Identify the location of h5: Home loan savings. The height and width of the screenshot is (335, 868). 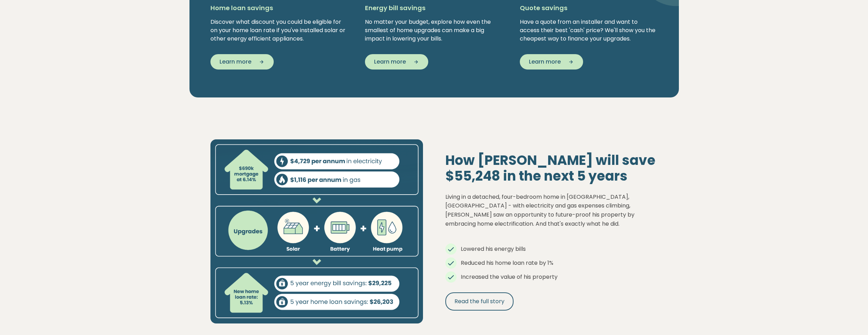
(279, 8).